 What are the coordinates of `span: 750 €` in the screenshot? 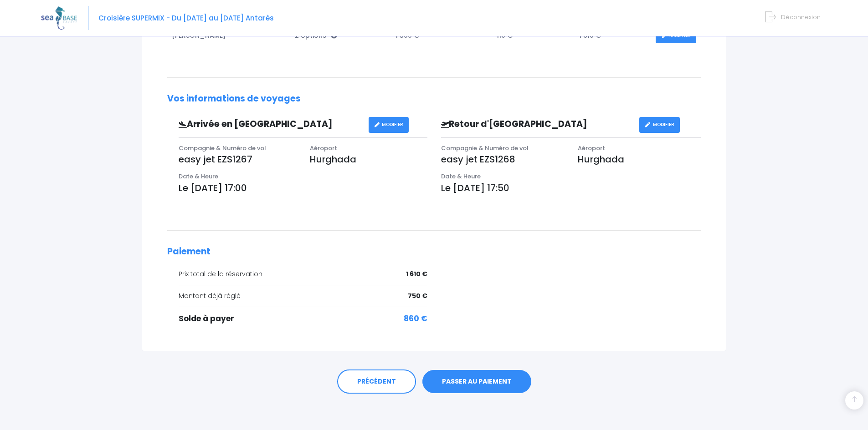 It's located at (417, 296).